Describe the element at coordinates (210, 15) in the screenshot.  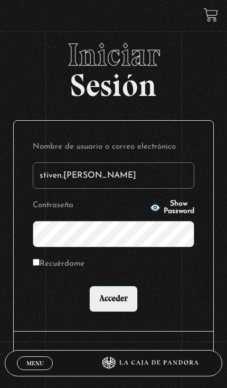
I see `a: View your shopping cart` at that location.